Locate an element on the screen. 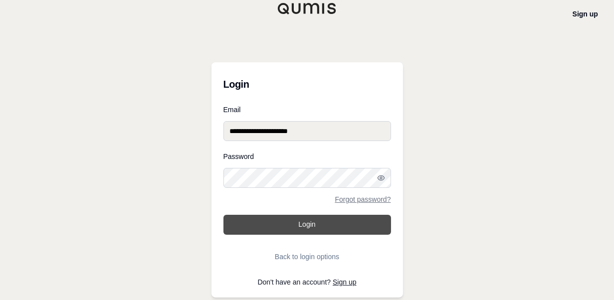 This screenshot has height=300, width=614. button: Back to login options is located at coordinates (307, 257).